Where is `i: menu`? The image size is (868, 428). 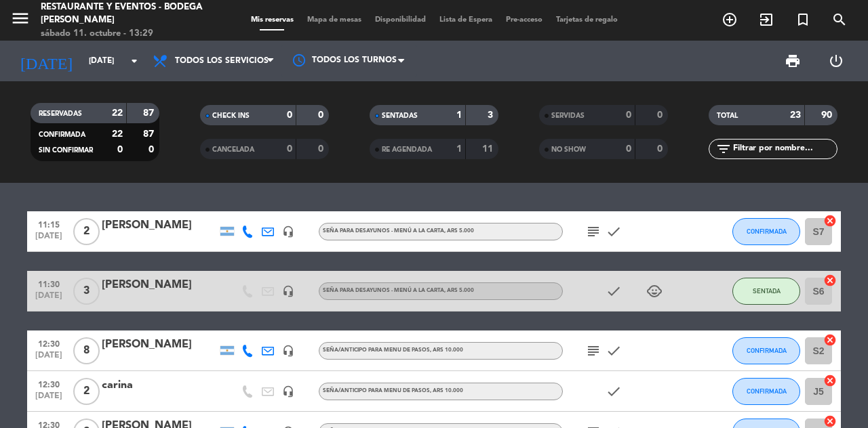
i: menu is located at coordinates (20, 18).